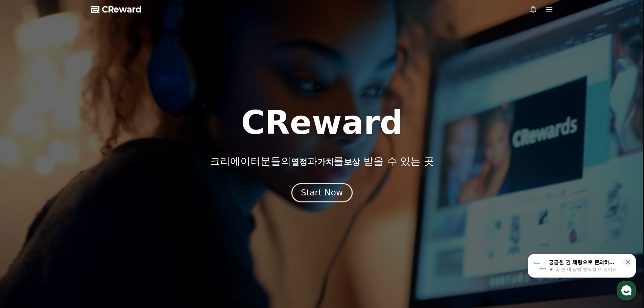 Image resolution: width=644 pixels, height=308 pixels. I want to click on span: 보상, so click(352, 162).